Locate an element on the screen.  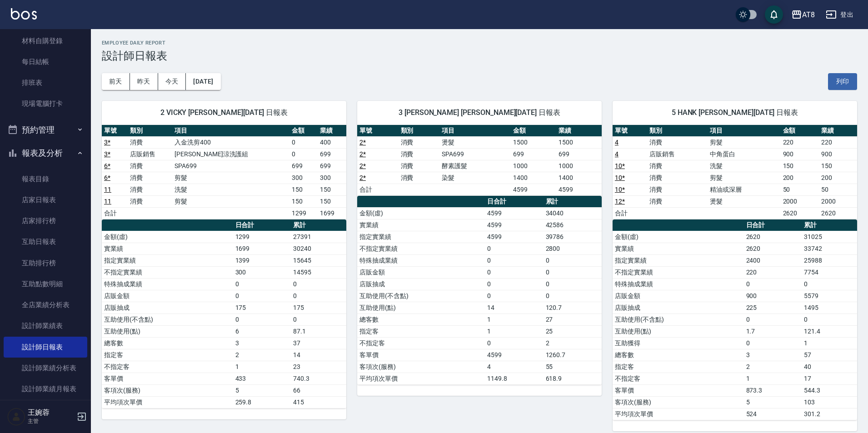
td: 27391 is located at coordinates (319, 237).